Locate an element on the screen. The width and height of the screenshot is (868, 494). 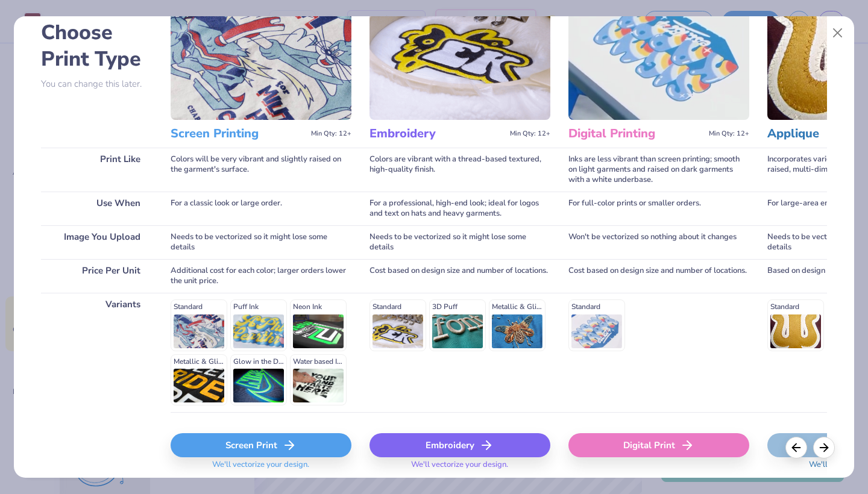
h3: Screen Printing is located at coordinates (238, 133).